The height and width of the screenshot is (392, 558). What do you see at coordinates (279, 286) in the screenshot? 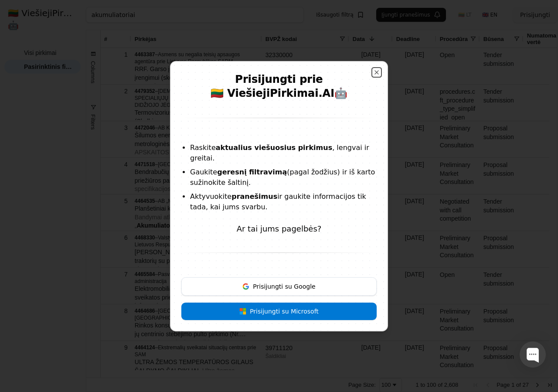
I see `button: Prisijungti su Google` at bounding box center [279, 286].